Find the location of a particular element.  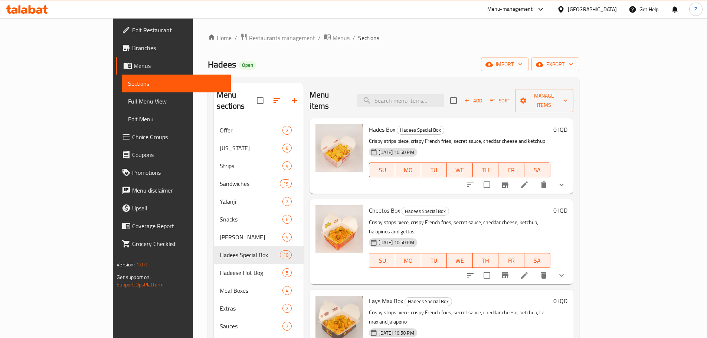

div: Strips4 is located at coordinates (259, 166).